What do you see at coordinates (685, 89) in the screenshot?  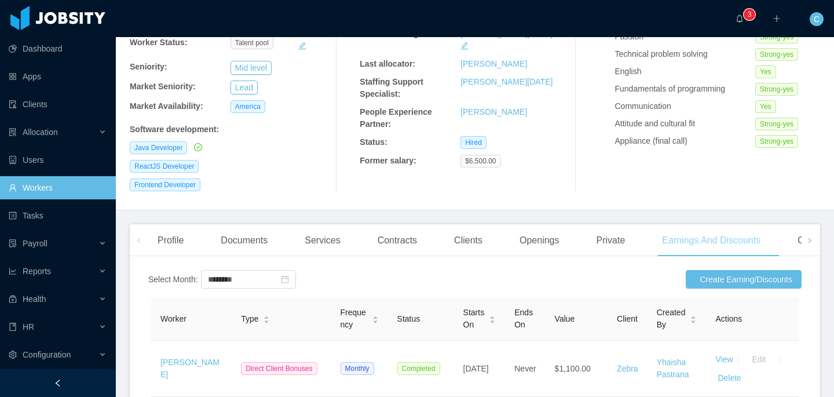 I see `div: Fundamentals of programming` at bounding box center [685, 89].